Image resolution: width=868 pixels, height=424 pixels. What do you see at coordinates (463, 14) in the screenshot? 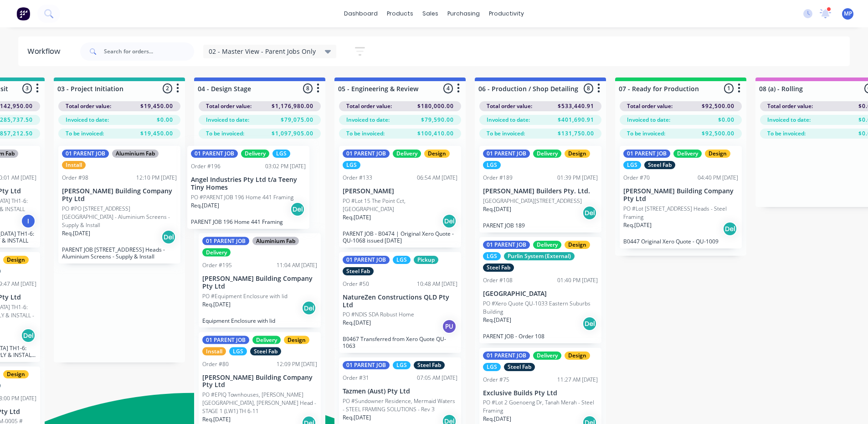
I see `div: purchasing` at bounding box center [463, 14].